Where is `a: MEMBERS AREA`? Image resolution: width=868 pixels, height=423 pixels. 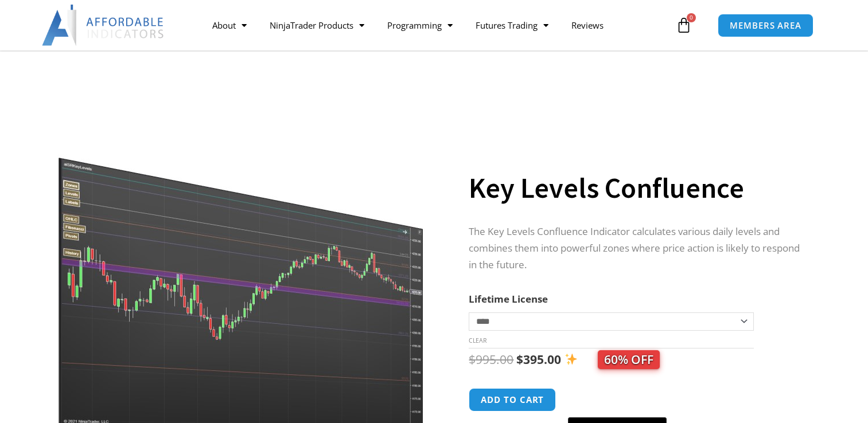
a: MEMBERS AREA is located at coordinates (765, 25).